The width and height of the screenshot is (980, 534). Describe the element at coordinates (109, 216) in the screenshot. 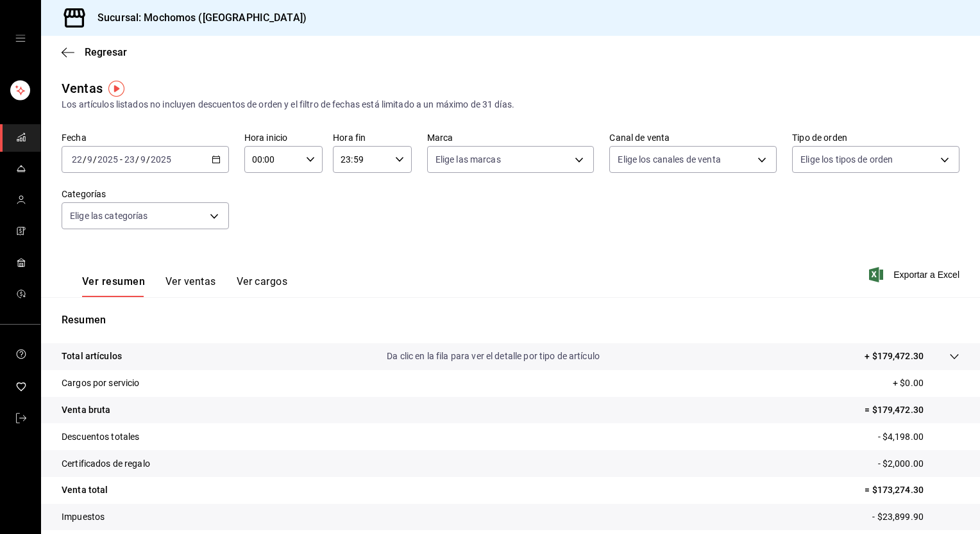

I see `span: Elige las categorías` at that location.